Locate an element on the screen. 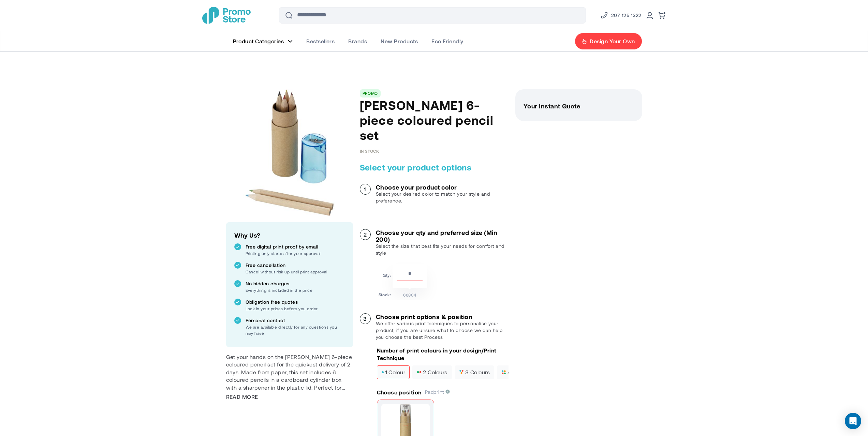 Image resolution: width=868 pixels, height=436 pixels. h3: Choose your product color is located at coordinates (442, 187).